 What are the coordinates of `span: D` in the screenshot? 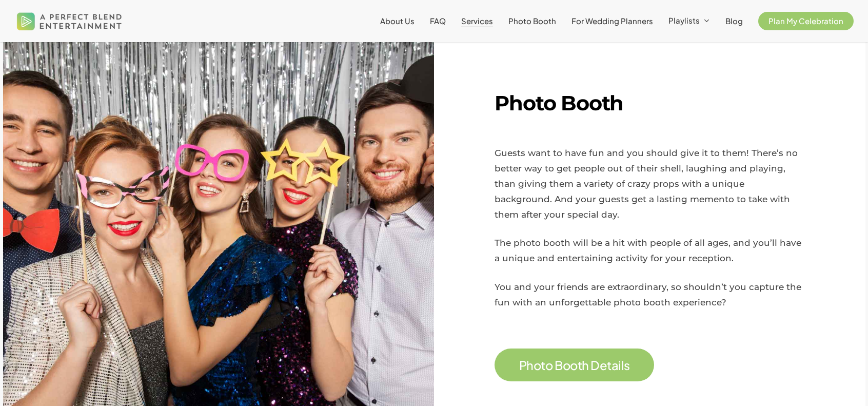 It's located at (595, 366).